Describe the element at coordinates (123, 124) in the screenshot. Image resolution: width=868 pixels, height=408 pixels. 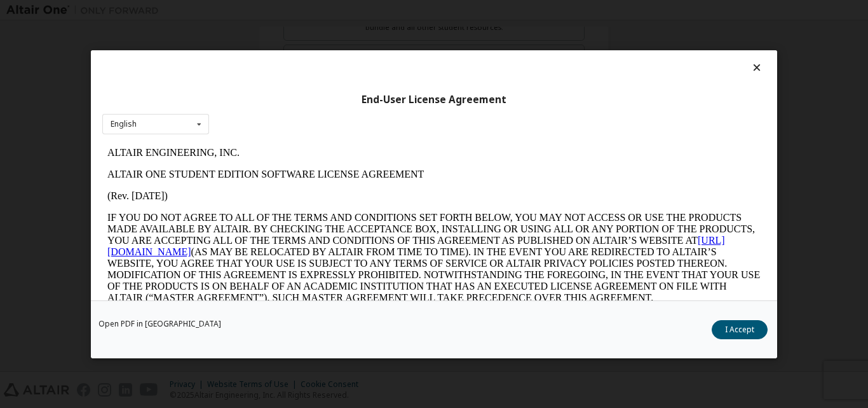
I see `div: English` at that location.